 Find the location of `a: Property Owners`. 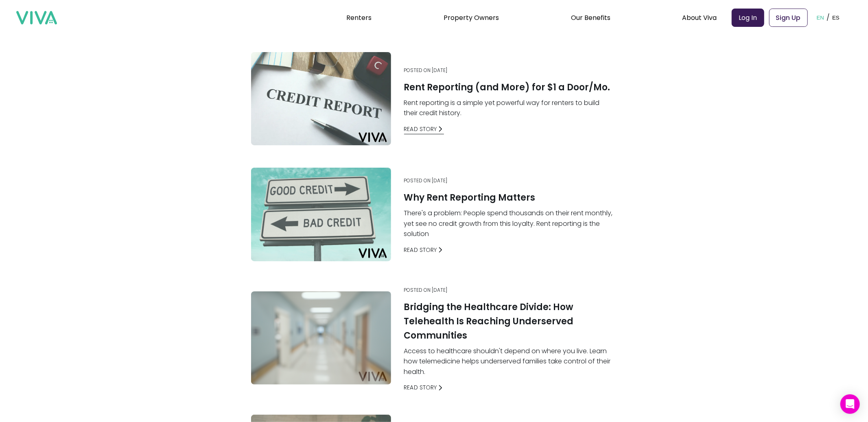

a: Property Owners is located at coordinates (471, 18).